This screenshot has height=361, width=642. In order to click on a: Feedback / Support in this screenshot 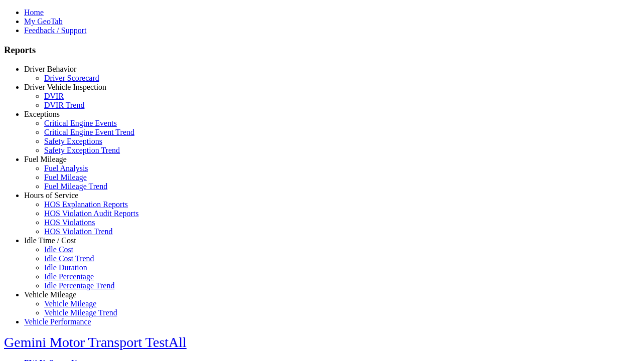, I will do `click(55, 30)`.